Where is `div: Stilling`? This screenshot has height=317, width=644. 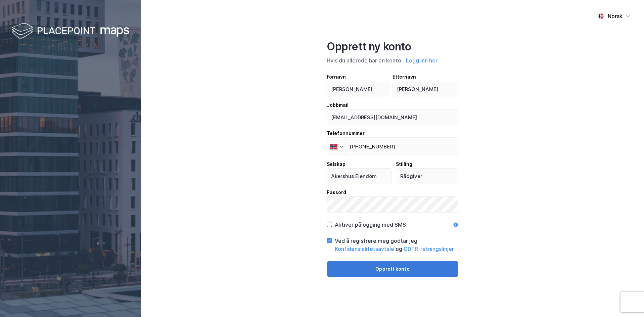
div: Stilling is located at coordinates (427, 164).